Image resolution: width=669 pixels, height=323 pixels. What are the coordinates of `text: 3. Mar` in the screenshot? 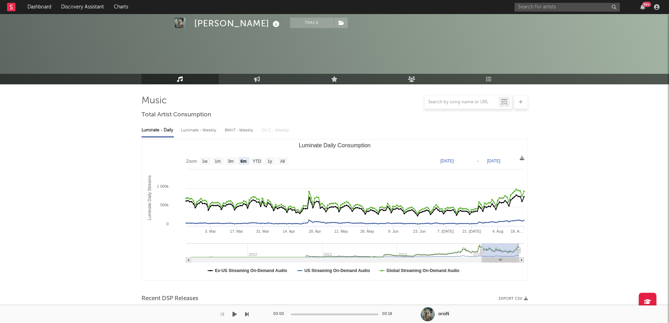 It's located at (210, 231).